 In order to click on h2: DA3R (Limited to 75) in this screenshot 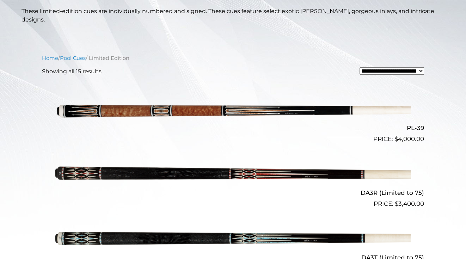, I will do `click(233, 193)`.